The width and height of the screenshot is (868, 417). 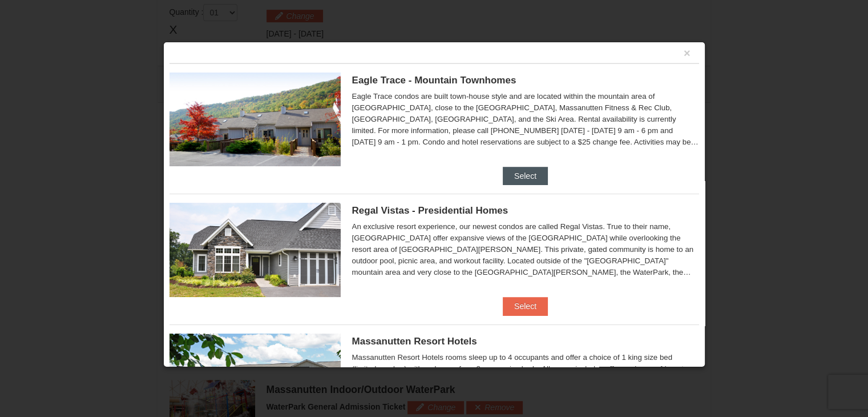 What do you see at coordinates (526, 249) in the screenshot?
I see `div: An exclusive resort experience, our newest condos are called Regal Vistas. True to their name, [G...` at bounding box center [526, 249].